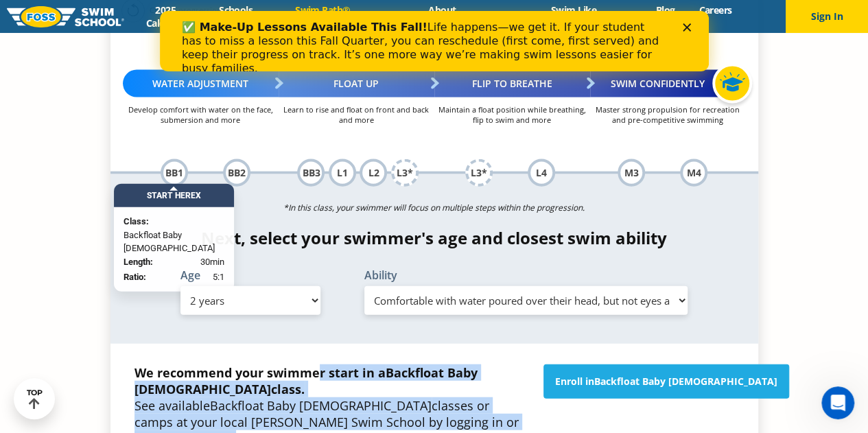 This screenshot has width=868, height=433. Describe the element at coordinates (136, 221) in the screenshot. I see `strong: Class:` at that location.